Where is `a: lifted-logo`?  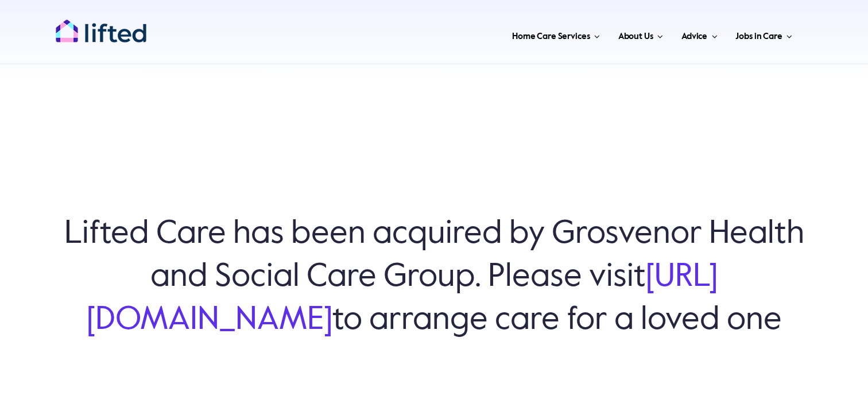
a: lifted-logo is located at coordinates (101, 25).